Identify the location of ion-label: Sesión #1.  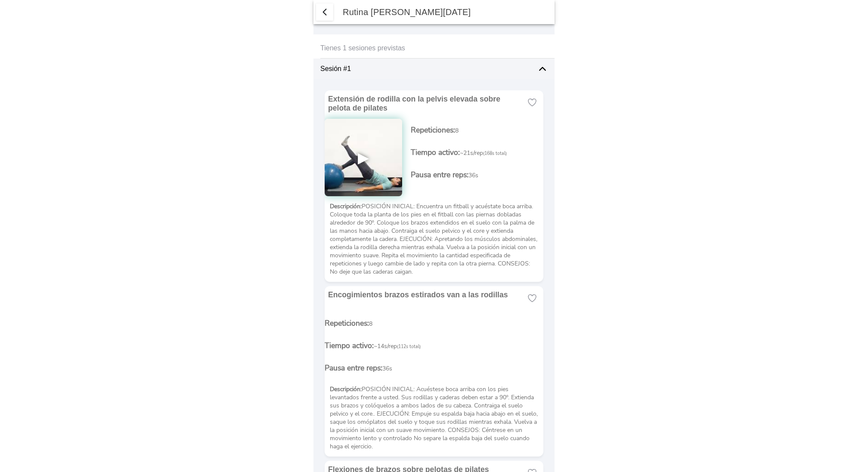
(426, 69).